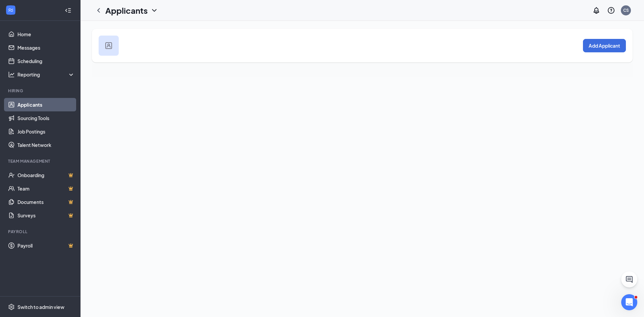 This screenshot has height=317, width=644. What do you see at coordinates (46, 47) in the screenshot?
I see `a: Messages` at bounding box center [46, 47].